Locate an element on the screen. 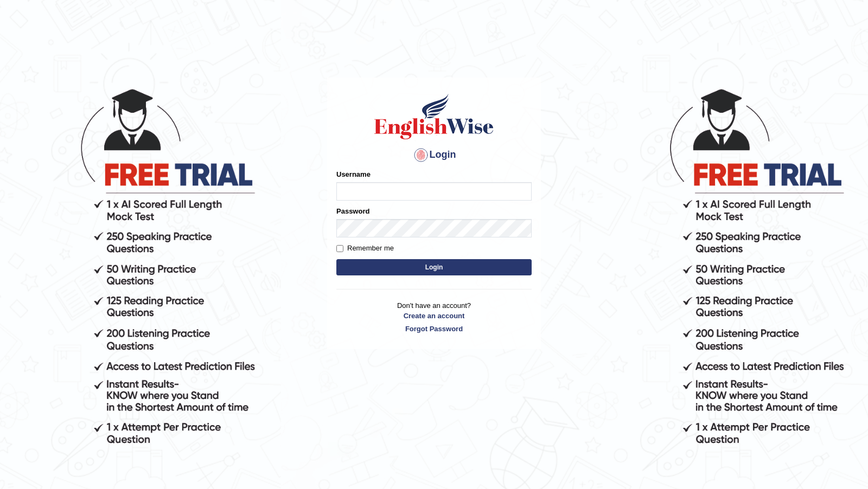 This screenshot has height=489, width=868. label: Remember me is located at coordinates (365, 249).